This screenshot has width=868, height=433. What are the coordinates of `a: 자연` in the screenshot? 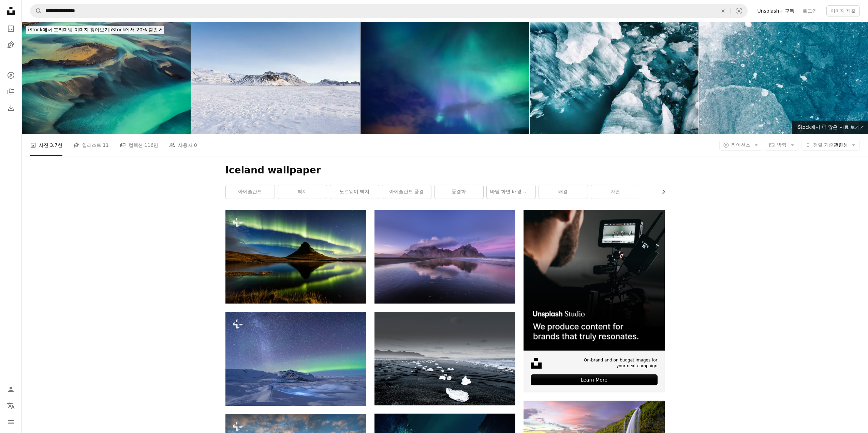 It's located at (615, 192).